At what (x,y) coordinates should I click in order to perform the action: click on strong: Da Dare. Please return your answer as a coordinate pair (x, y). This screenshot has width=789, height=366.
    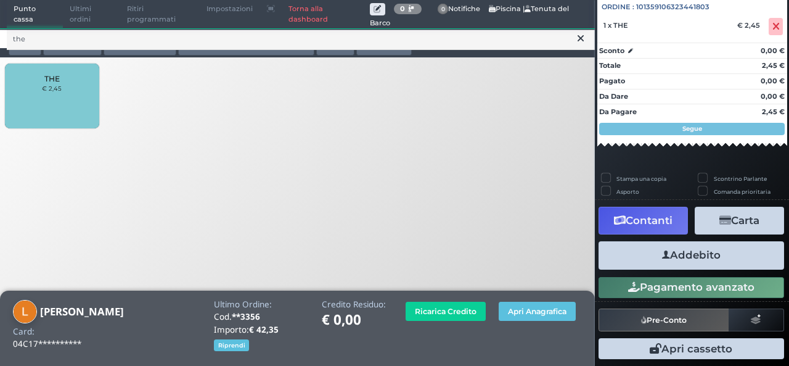
    Looking at the image, I should click on (614, 96).